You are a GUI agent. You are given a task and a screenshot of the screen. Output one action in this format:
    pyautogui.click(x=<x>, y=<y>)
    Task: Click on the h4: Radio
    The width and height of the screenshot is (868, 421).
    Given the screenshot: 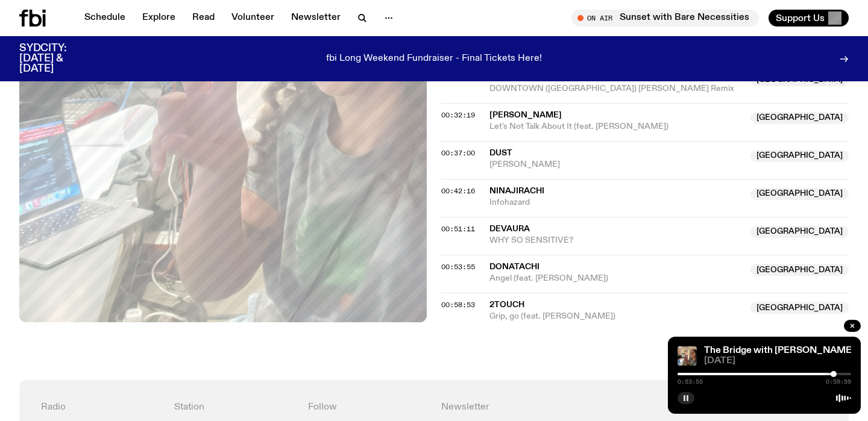 What is the action you would take?
    pyautogui.click(x=100, y=407)
    